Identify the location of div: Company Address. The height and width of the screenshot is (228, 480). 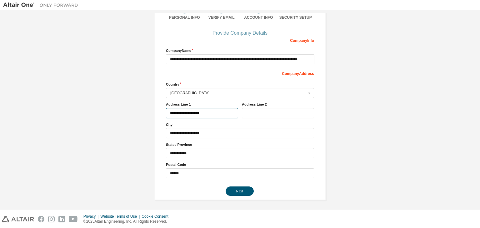
(240, 73).